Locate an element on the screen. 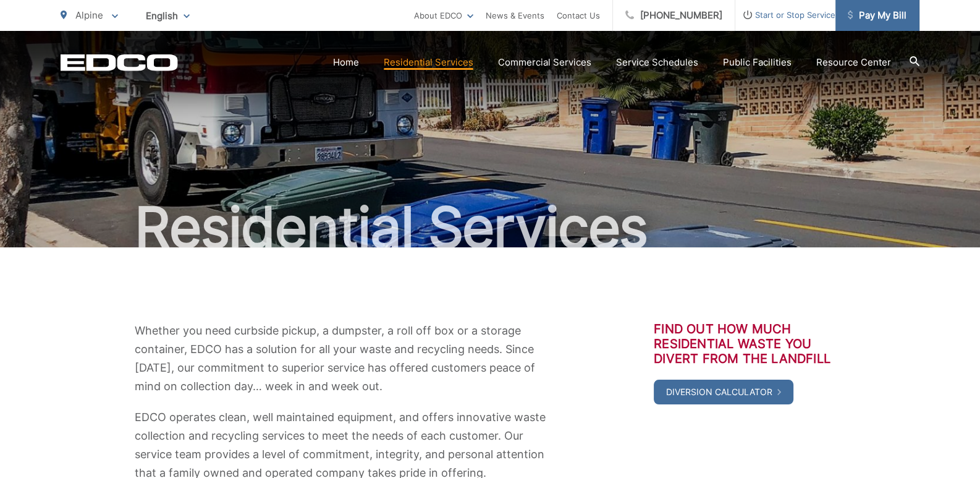 The image size is (980, 478). h3: Find out how much residential waste you divert from the landfill is located at coordinates (749, 343).